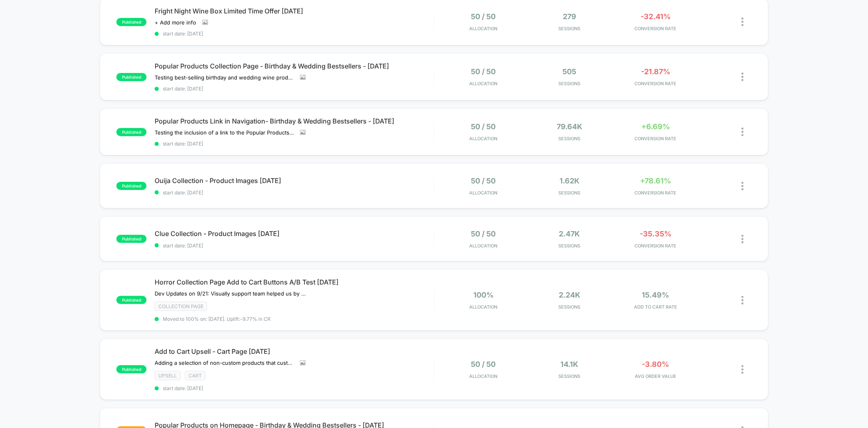  What do you see at coordinates (224, 132) in the screenshot?
I see `span: Testing the inclusion of a link to the Popular Products collection page with CTA text: "Shop Our ...` at bounding box center [224, 132].